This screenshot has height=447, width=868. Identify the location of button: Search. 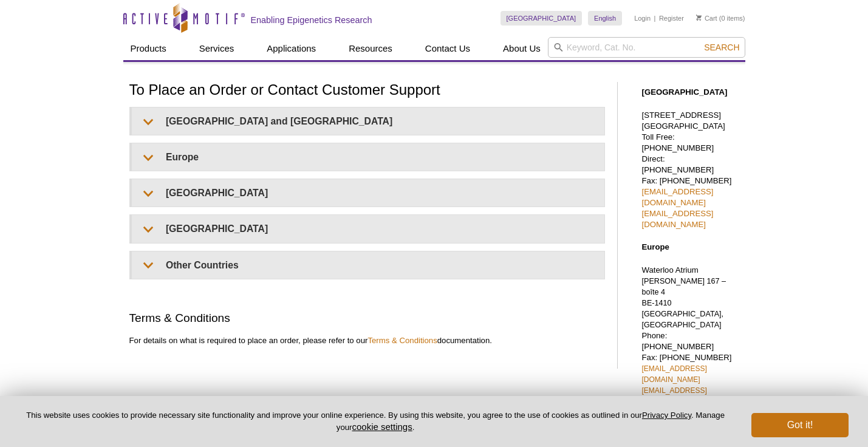
(721, 47).